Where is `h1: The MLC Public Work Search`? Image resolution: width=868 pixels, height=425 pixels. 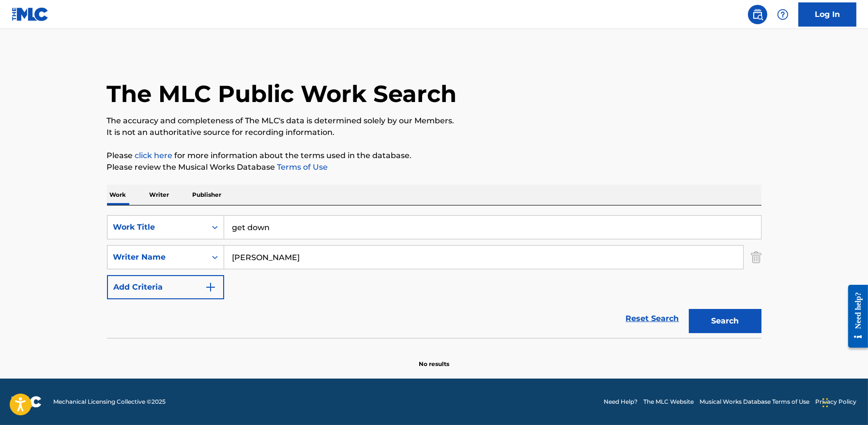
h1: The MLC Public Work Search is located at coordinates (282, 94).